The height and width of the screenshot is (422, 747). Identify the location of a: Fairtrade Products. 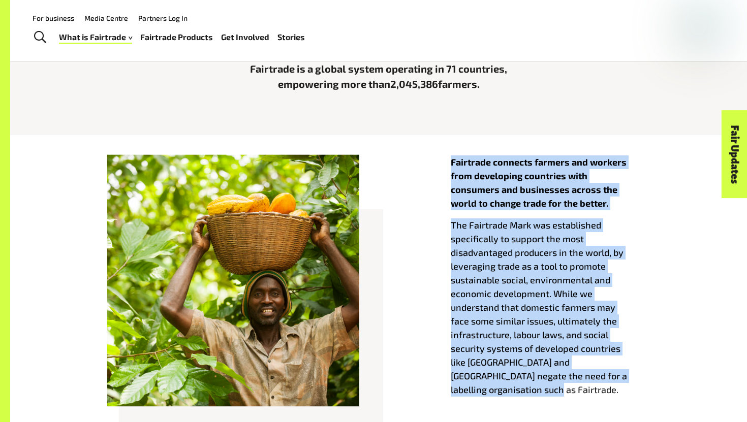
(176, 37).